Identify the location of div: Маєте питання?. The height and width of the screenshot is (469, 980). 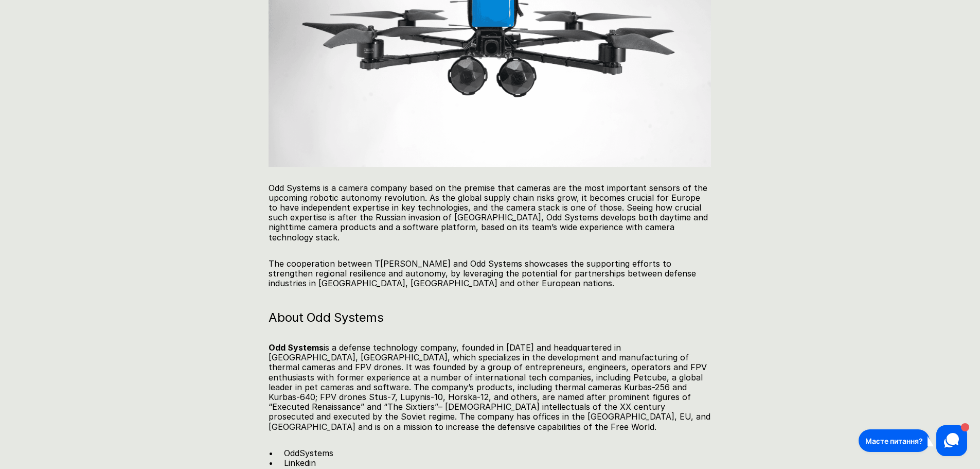
(38, 18).